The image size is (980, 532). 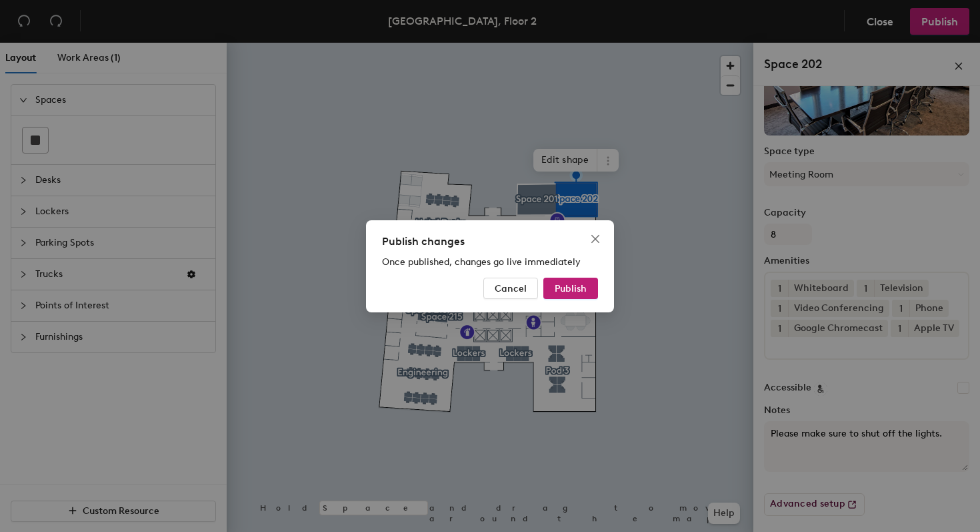 I want to click on button: Cancel, so click(x=511, y=289).